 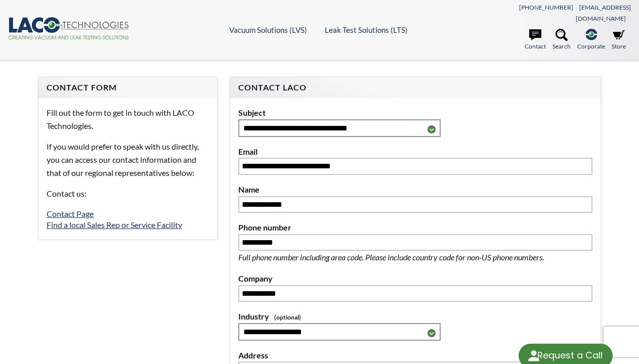 I want to click on a: Contact, so click(x=535, y=40).